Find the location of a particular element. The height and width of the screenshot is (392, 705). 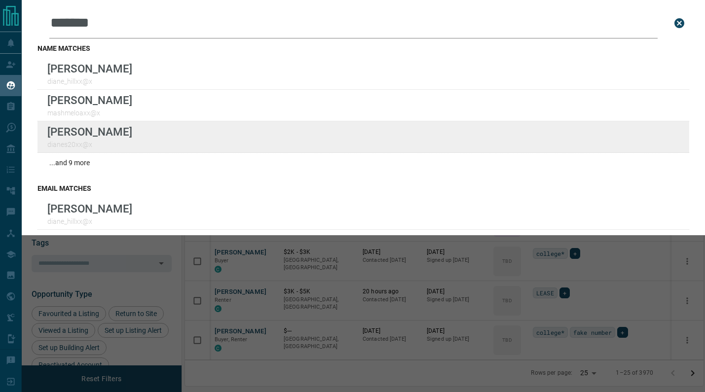

h3: name matches is located at coordinates (363, 48).